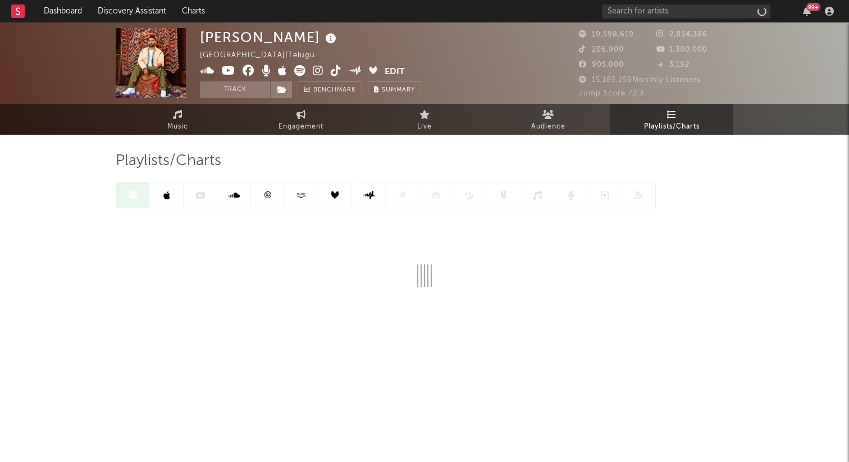 The width and height of the screenshot is (849, 462). Describe the element at coordinates (330, 90) in the screenshot. I see `a: Benchmark` at that location.